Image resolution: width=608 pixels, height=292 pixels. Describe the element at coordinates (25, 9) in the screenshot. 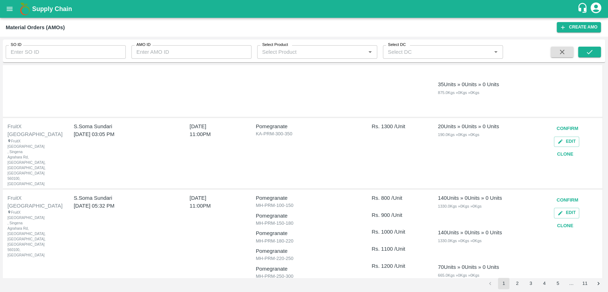

I see `img: logo` at that location.